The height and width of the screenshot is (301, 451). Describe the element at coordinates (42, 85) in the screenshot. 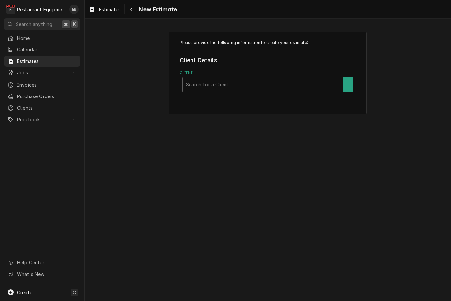

I see `a: Invoices` at that location.